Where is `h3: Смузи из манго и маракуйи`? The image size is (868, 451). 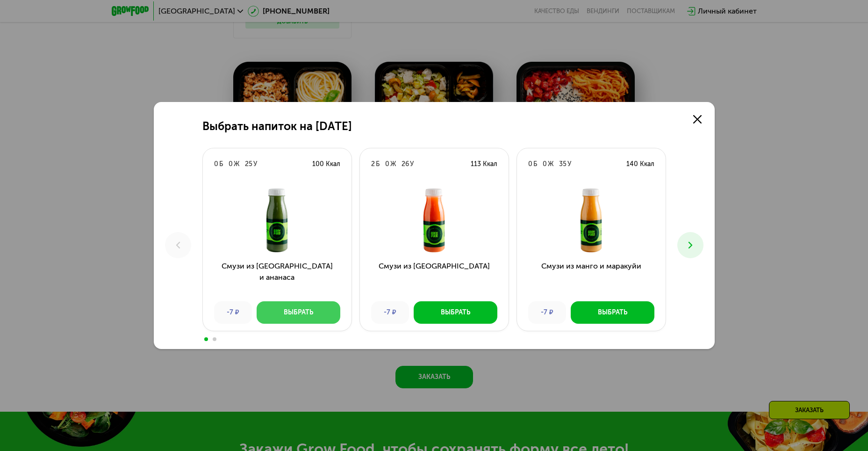 h3: Смузи из манго и маракуйи is located at coordinates (591, 277).